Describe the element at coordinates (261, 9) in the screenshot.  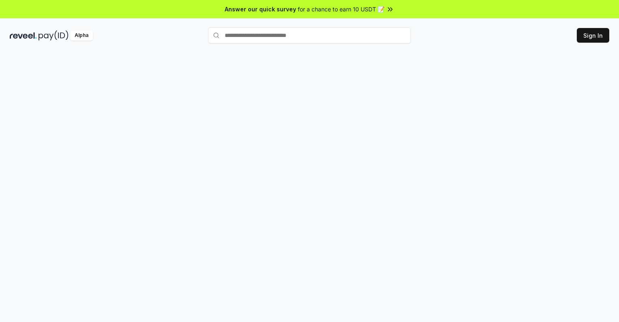
I see `span: Answer our quick survey` at that location.